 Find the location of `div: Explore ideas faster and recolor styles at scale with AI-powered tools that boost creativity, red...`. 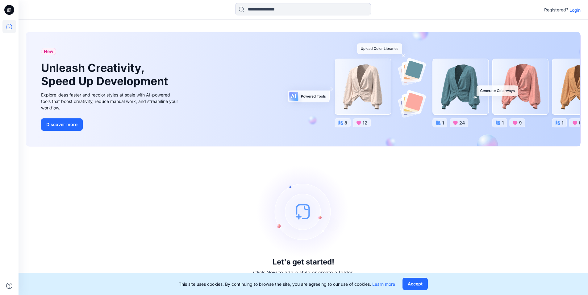

div: Explore ideas faster and recolor styles at scale with AI-powered tools that boost creativity, red... is located at coordinates (111, 101).